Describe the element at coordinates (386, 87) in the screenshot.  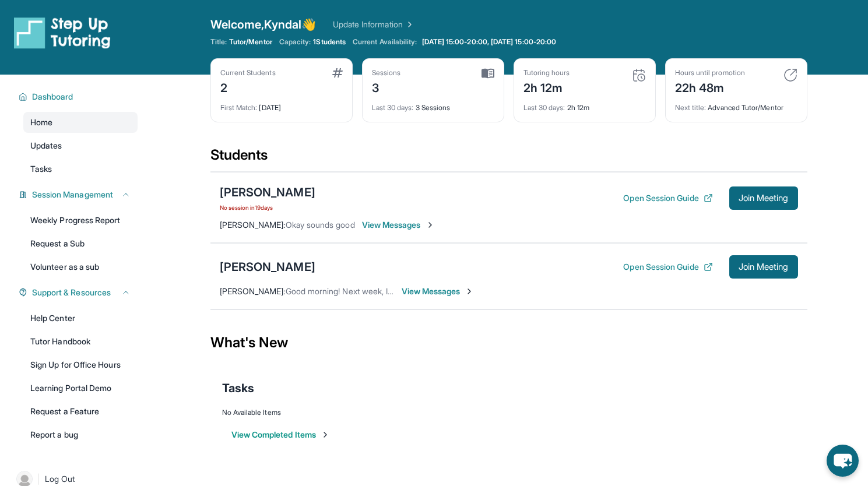
I see `div: 3` at that location.